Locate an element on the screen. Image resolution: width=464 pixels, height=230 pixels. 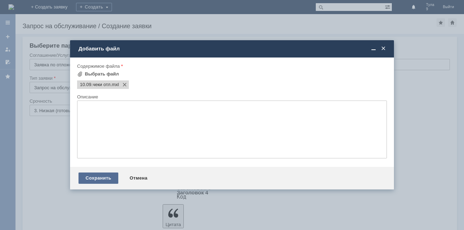
div: Добавить файл is located at coordinates (233, 49).